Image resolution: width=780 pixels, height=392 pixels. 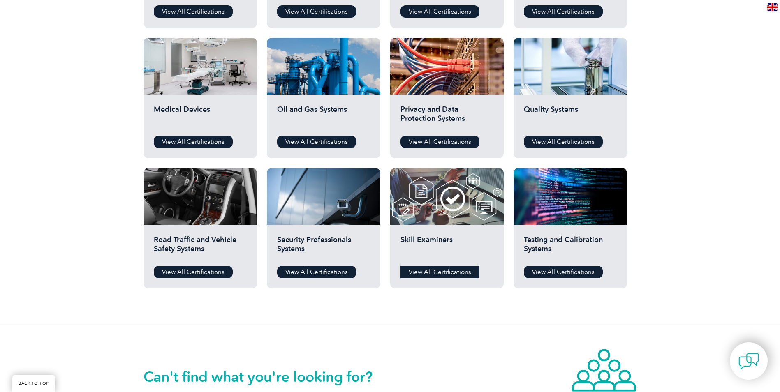 I want to click on h2: Can't find what you're looking for?, so click(x=267, y=377).